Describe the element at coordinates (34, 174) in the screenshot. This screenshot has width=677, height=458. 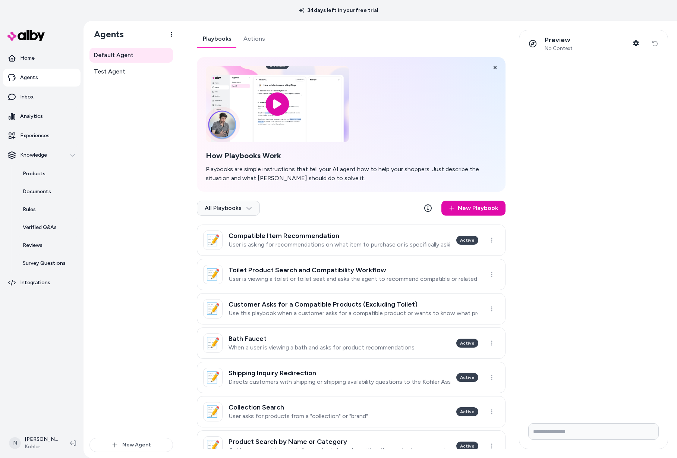
I see `p: Products` at that location.